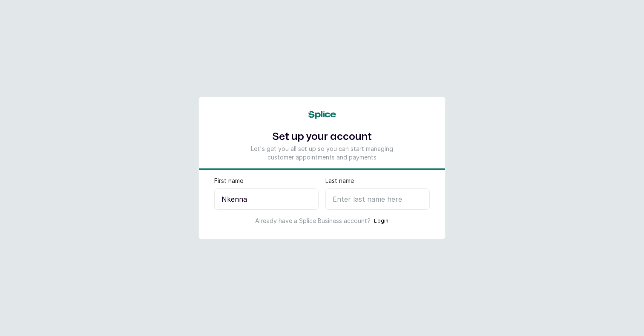 This screenshot has height=336, width=644. I want to click on label: First name, so click(229, 181).